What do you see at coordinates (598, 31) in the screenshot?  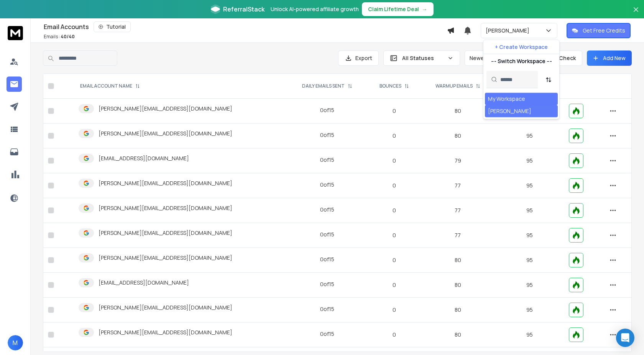 I see `button: Get Free Credits` at bounding box center [598, 31].